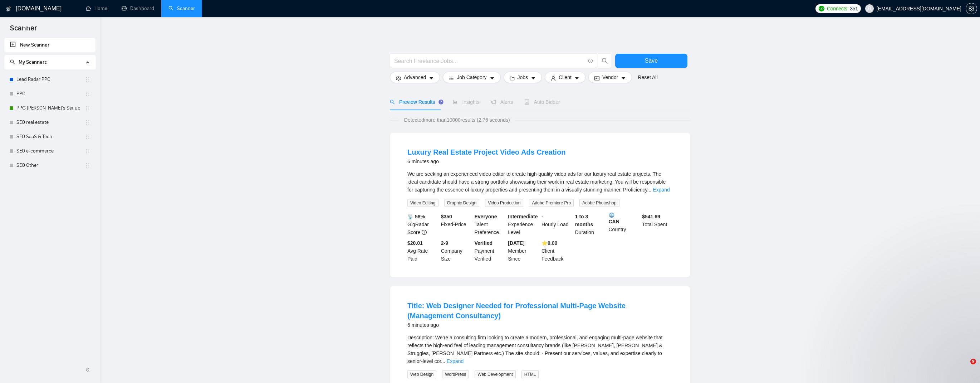  Describe the element at coordinates (490, 250) in the screenshot. I see `div: Payment Verified` at that location.